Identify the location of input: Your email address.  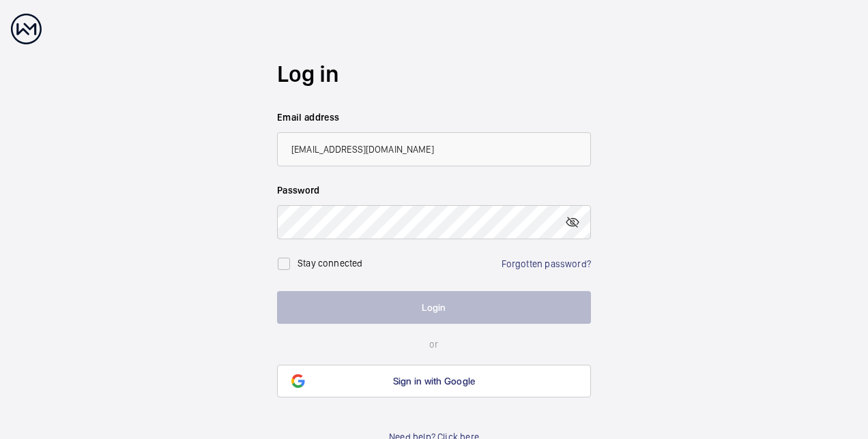
(434, 149).